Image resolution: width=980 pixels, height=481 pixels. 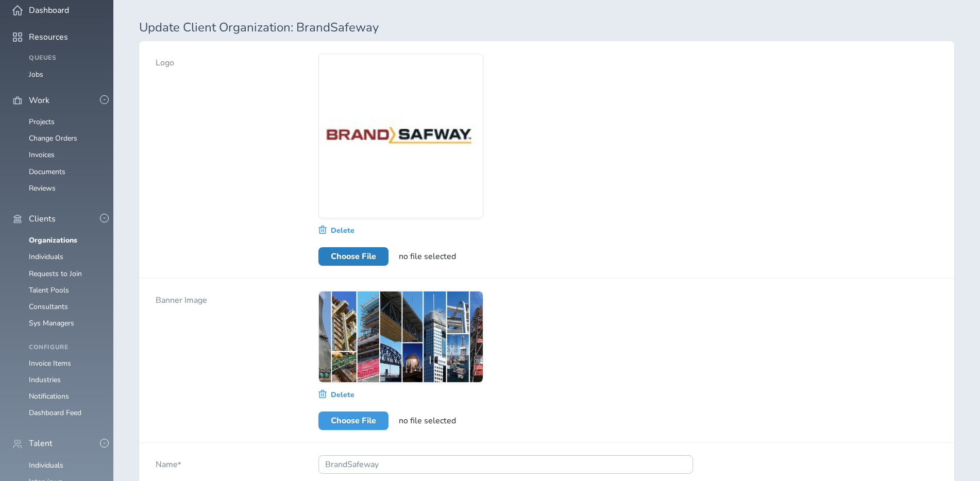 What do you see at coordinates (49, 10) in the screenshot?
I see `span: Dashboard` at bounding box center [49, 10].